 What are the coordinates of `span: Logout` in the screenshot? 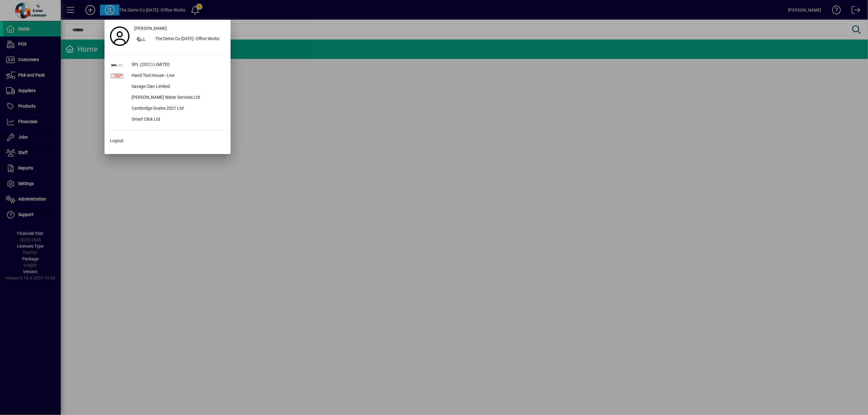 It's located at (117, 140).